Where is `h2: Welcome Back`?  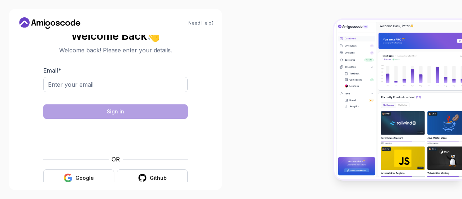 h2: Welcome Back is located at coordinates (115, 36).